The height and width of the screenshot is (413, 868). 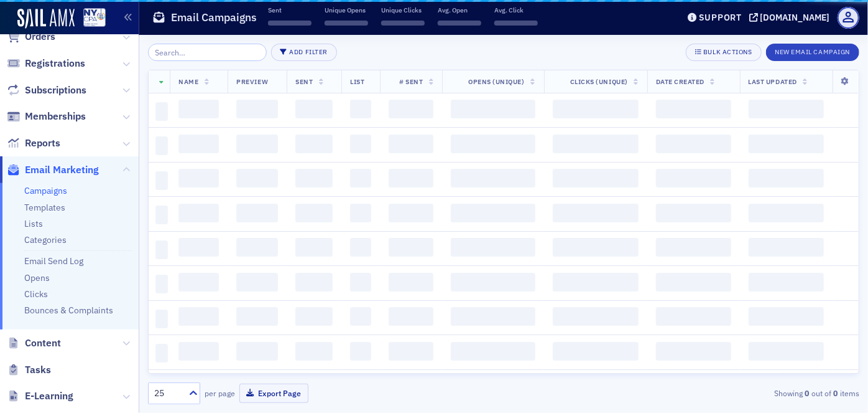 What do you see at coordinates (43, 343) in the screenshot?
I see `span: Content` at bounding box center [43, 343].